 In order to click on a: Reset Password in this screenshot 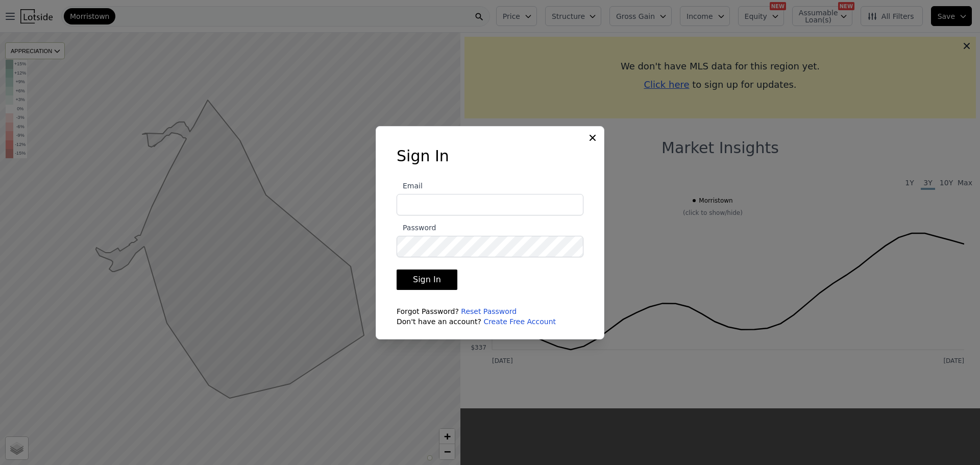, I will do `click(488, 311)`.